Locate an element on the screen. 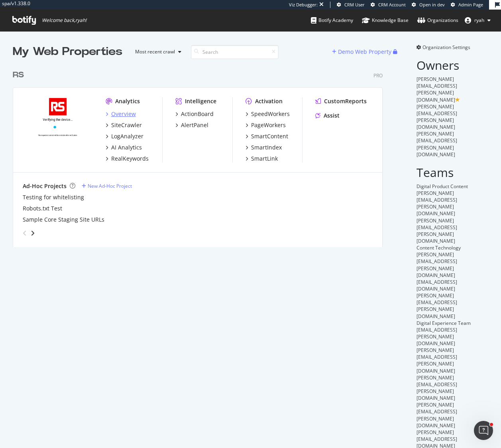 This screenshot has height=448, width=501. a: Testing for whitelisting is located at coordinates (54, 197).